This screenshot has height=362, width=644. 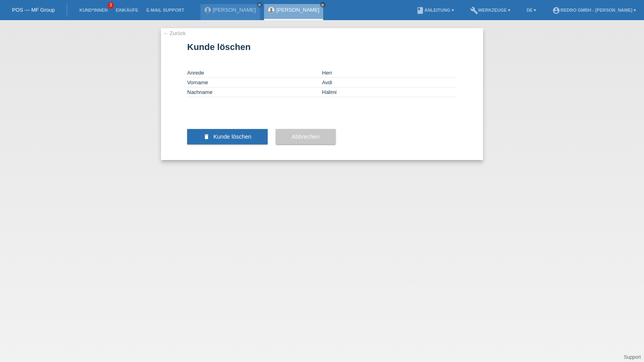 What do you see at coordinates (322, 47) in the screenshot?
I see `h1: Kunde löschen` at bounding box center [322, 47].